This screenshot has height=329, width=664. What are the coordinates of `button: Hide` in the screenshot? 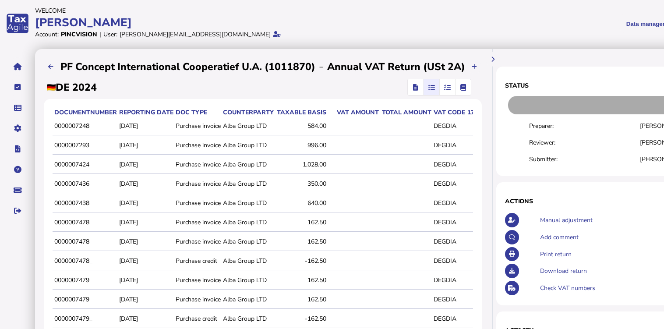 It's located at (492, 59).